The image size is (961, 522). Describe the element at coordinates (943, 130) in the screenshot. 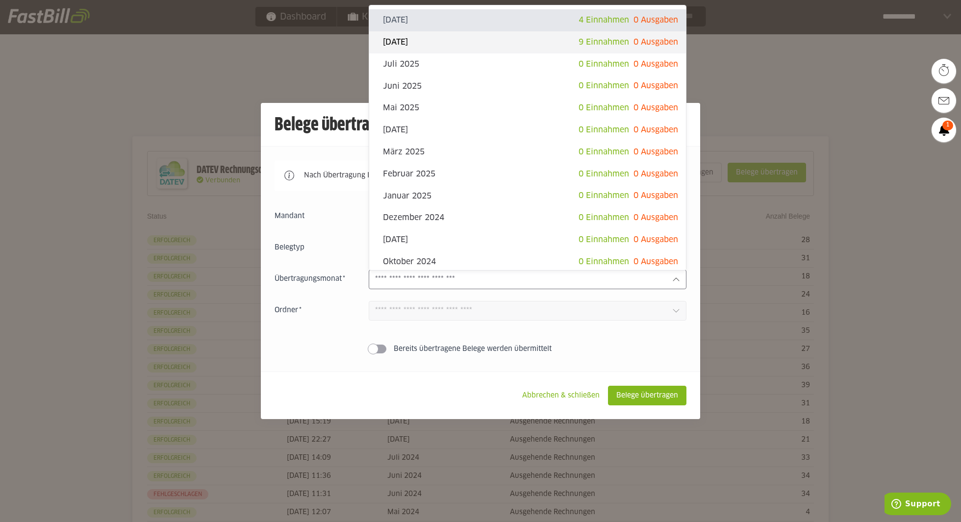

I see `a: 1` at that location.